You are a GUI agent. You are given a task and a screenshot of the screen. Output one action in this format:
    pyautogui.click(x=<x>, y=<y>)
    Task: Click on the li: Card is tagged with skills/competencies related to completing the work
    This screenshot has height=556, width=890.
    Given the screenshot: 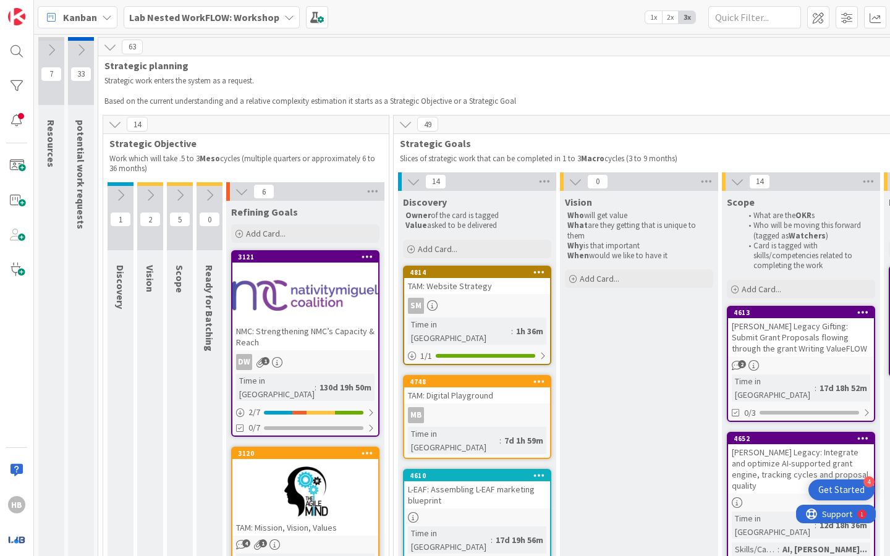 What is the action you would take?
    pyautogui.click(x=807, y=256)
    